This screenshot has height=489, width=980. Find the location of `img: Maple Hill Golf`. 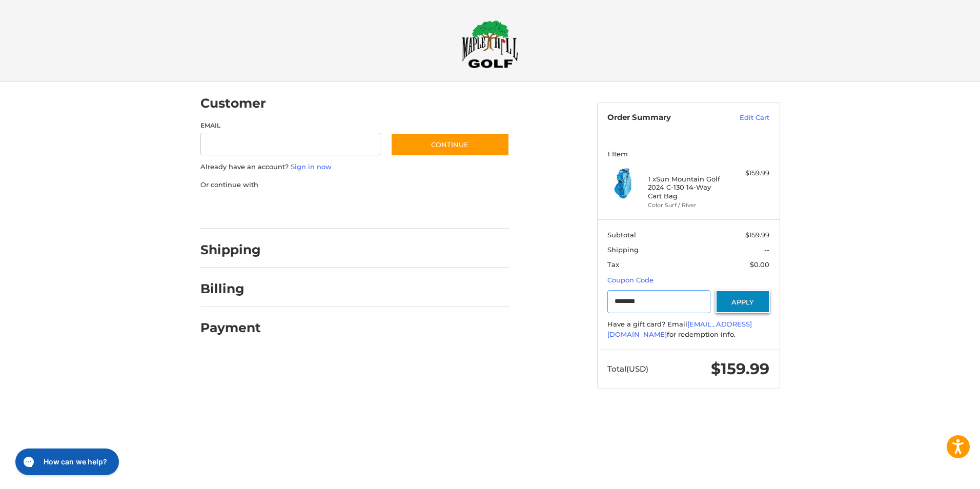

img: Maple Hill Golf is located at coordinates (490, 44).